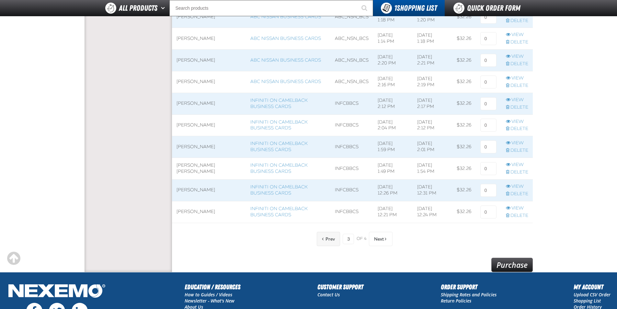 This screenshot has width=617, height=309. Describe the element at coordinates (381, 239) in the screenshot. I see `button: Next Page` at that location.